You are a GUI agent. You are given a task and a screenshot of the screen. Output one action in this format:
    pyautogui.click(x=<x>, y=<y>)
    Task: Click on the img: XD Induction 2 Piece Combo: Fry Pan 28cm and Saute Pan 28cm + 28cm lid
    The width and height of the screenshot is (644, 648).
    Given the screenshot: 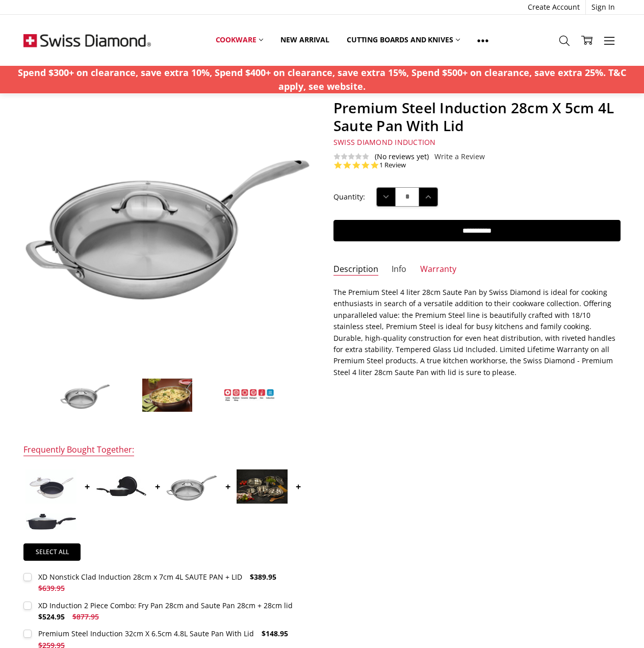 What is the action you would take?
    pyautogui.click(x=121, y=486)
    